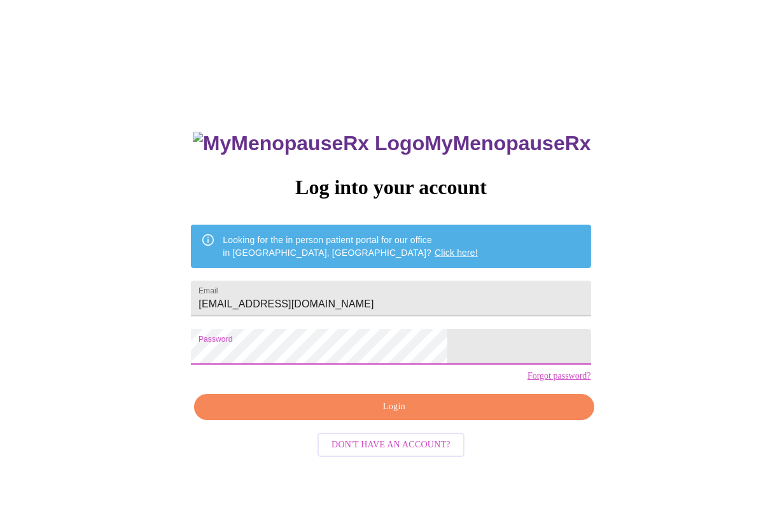 The height and width of the screenshot is (532, 782). I want to click on button: Don't have an account?, so click(391, 445).